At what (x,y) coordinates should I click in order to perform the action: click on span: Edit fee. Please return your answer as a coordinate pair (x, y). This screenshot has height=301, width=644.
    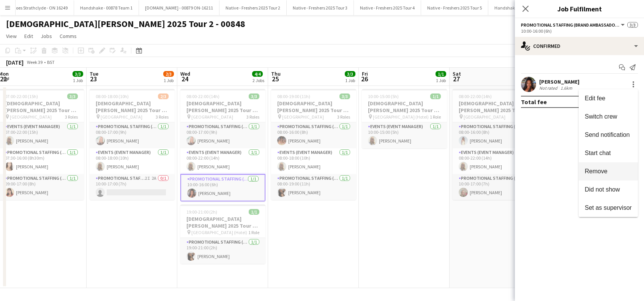
    Looking at the image, I should click on (595, 98).